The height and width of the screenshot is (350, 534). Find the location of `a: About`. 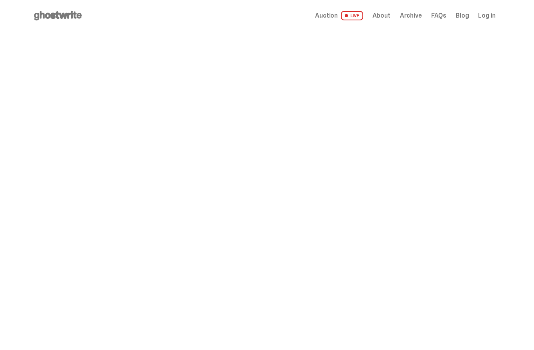

a: About is located at coordinates (382, 16).